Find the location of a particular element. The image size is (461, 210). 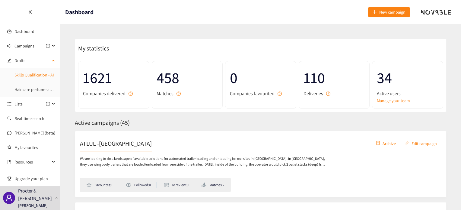

li: To review: 0 is located at coordinates (179, 185).